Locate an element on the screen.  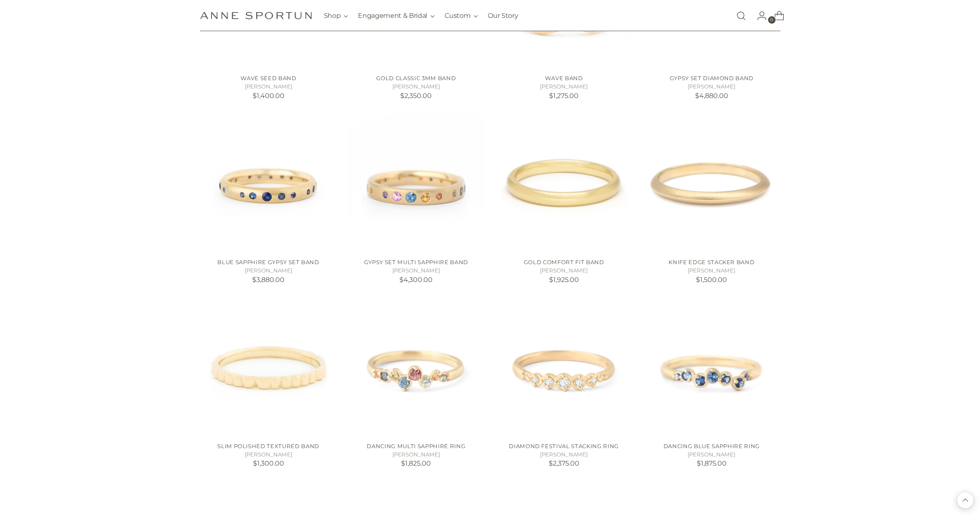
span: $4,880.00 is located at coordinates (712, 96).